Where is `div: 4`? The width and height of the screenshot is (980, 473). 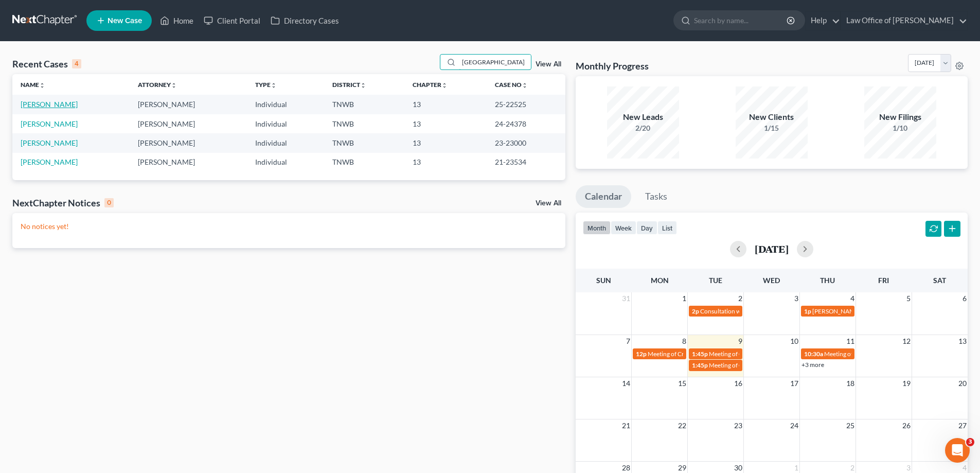
div: 4 is located at coordinates (77, 64).